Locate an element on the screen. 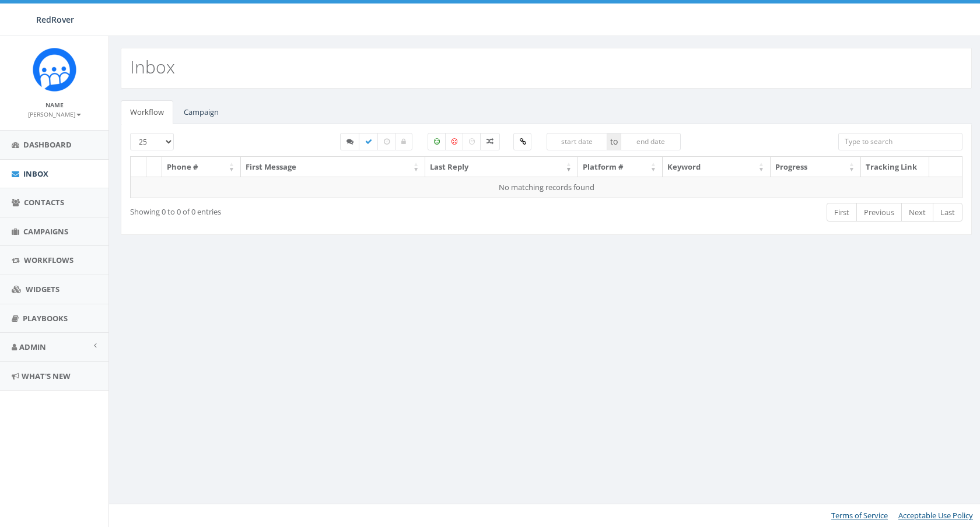 The width and height of the screenshot is (980, 527). input: start date is located at coordinates (577, 142).